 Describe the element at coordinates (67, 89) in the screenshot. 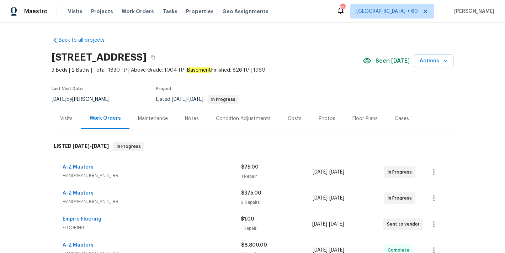

I see `span: Last Visit Date` at that location.